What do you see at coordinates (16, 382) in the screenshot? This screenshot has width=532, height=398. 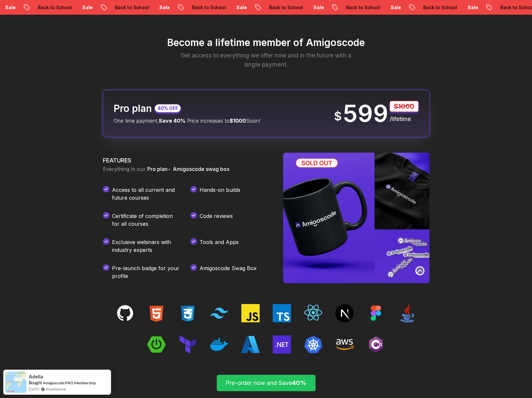 I see `img: provesource social proof notification image` at bounding box center [16, 382].